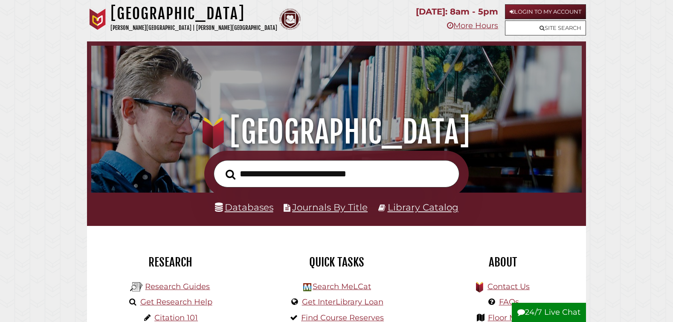 This screenshot has width=673, height=322. Describe the element at coordinates (473, 26) in the screenshot. I see `a: More Hours` at that location.